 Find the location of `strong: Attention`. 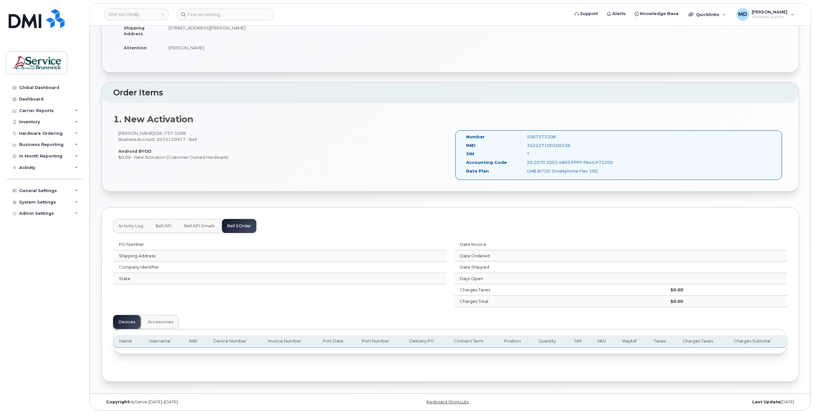

strong: Attention is located at coordinates (135, 48).